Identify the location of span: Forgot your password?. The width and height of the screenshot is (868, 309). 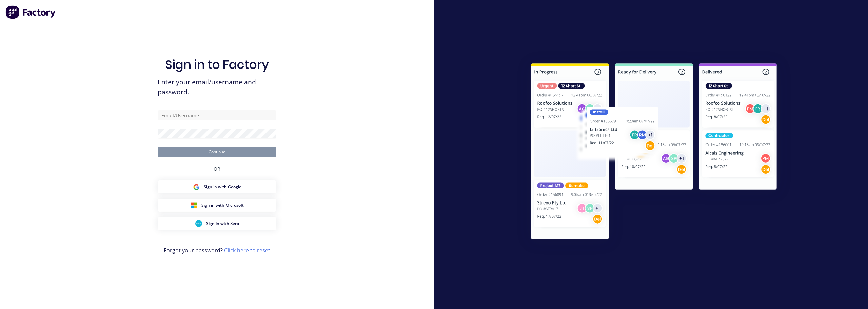
(217, 251).